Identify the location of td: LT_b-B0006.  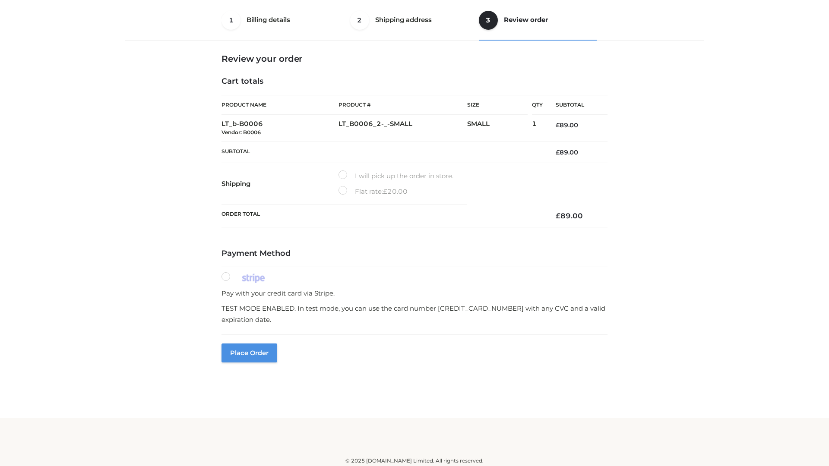
(280, 128).